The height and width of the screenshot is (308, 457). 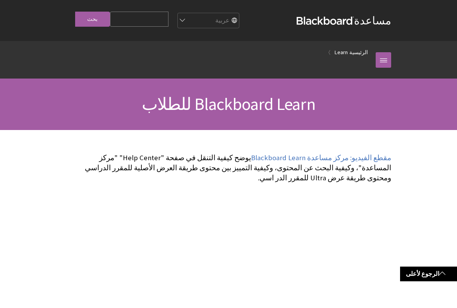 What do you see at coordinates (228, 104) in the screenshot?
I see `span: Blackboard Learn للطلاب` at bounding box center [228, 104].